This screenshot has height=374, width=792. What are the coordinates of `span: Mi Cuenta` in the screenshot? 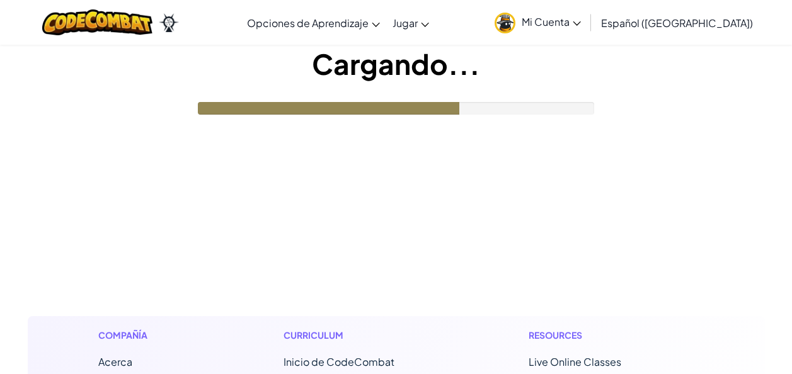 It's located at (551, 21).